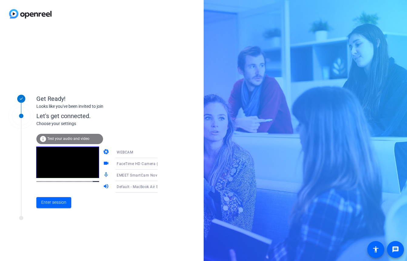  Describe the element at coordinates (43, 139) in the screenshot. I see `mat-icon: info` at that location.